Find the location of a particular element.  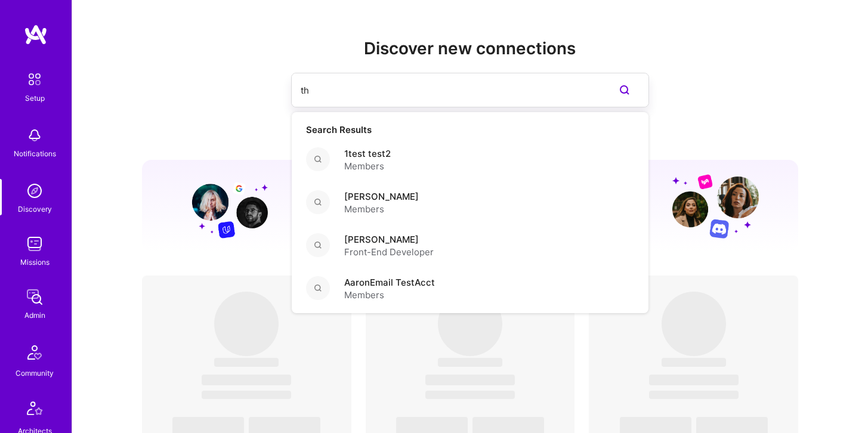

div: Notifications is located at coordinates (35, 153).